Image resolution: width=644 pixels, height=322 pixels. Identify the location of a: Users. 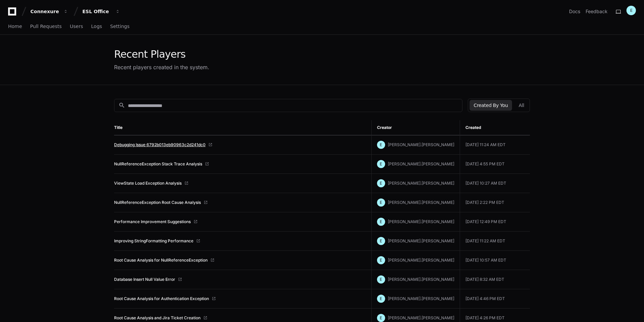
(76, 26).